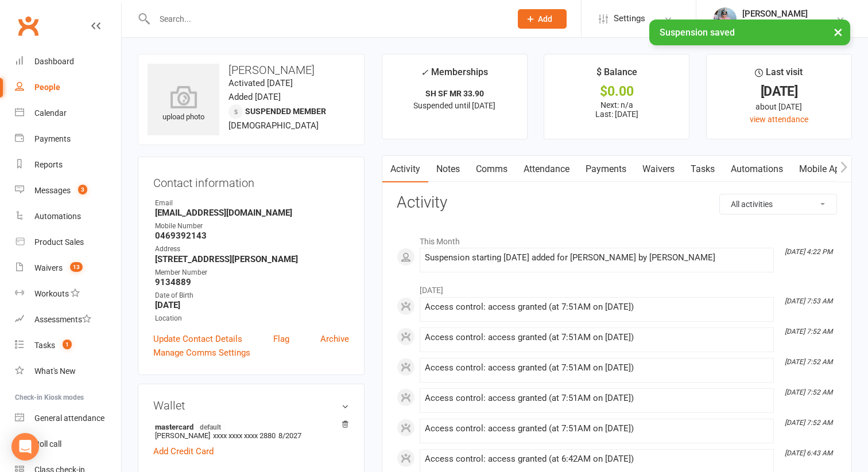  What do you see at coordinates (542, 19) in the screenshot?
I see `button: Add` at bounding box center [542, 19].